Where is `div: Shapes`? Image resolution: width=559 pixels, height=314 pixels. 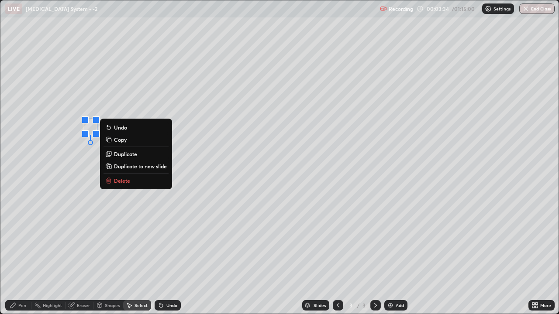 div: Shapes is located at coordinates (112, 306).